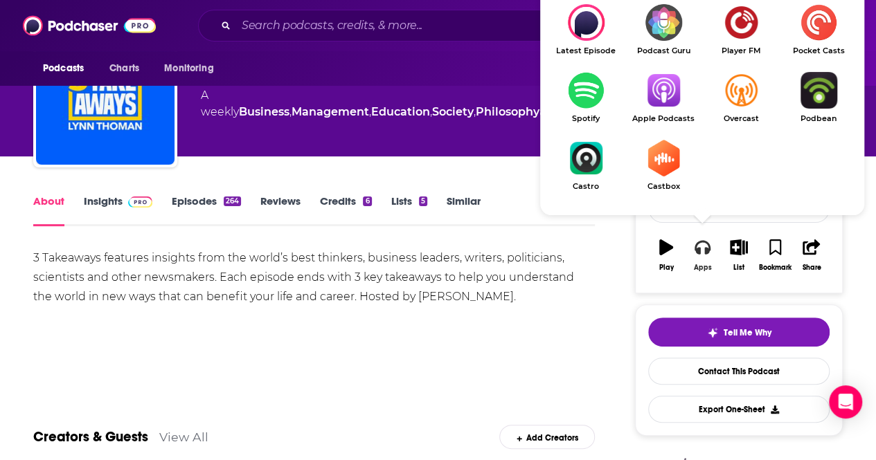 The height and width of the screenshot is (460, 876). Describe the element at coordinates (663, 98) in the screenshot. I see `a: Apple PodcastsApple Podcasts` at that location.